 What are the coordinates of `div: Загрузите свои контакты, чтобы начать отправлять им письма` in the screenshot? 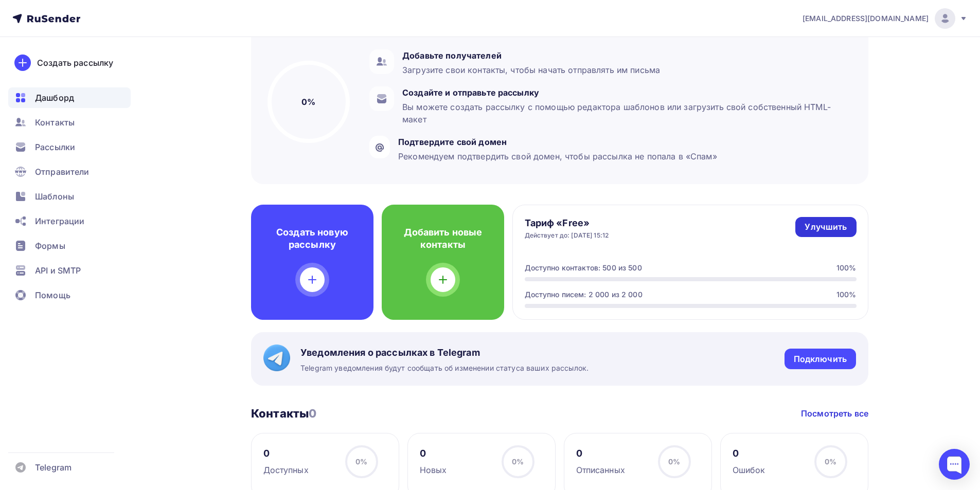 It's located at (531, 70).